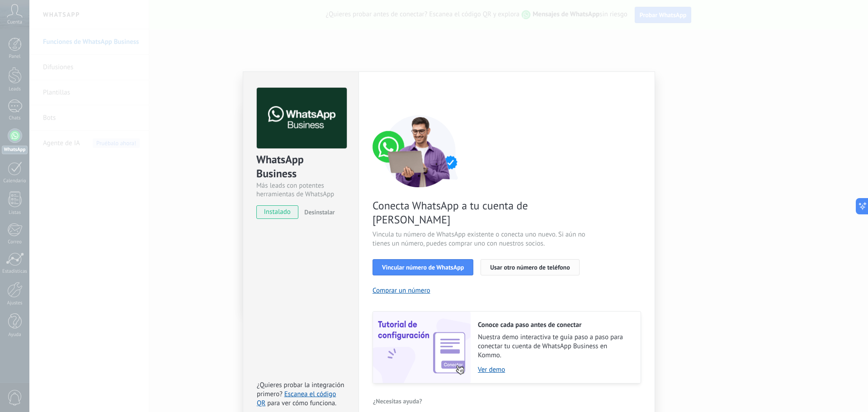 The width and height of the screenshot is (868, 412). I want to click on span: Nuestra demo interactiva te guía paso a paso para conectar tu cuenta de WhatsApp Business en Kommo., so click(555, 346).